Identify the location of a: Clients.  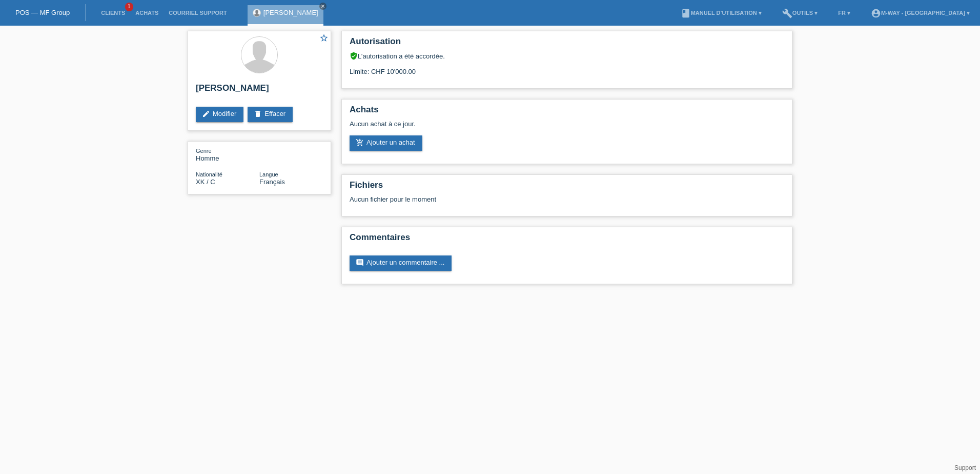
(113, 13).